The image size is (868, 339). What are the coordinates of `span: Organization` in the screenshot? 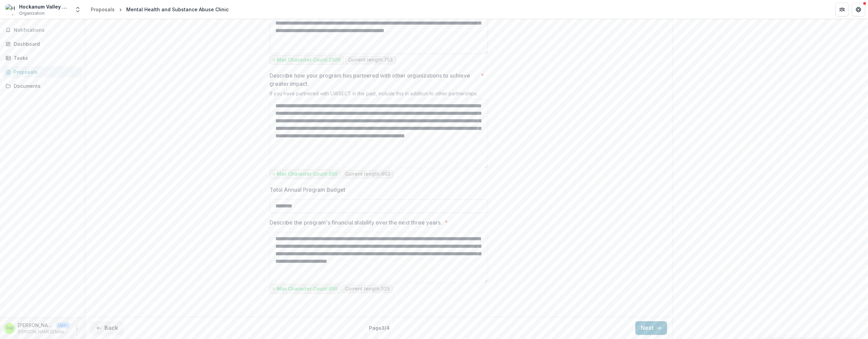 It's located at (32, 14).